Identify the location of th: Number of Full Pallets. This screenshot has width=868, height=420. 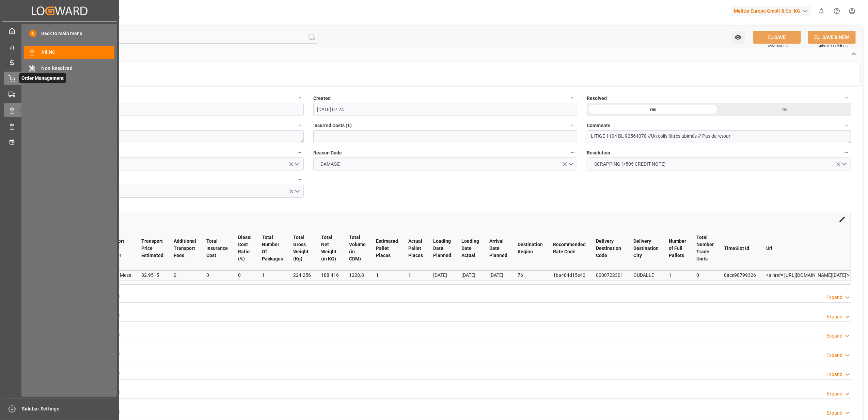
(677, 248).